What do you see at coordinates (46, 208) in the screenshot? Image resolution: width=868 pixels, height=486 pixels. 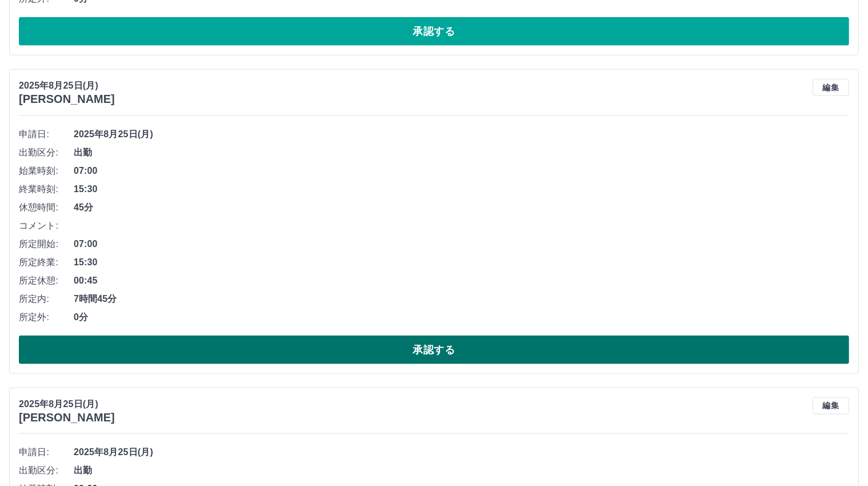 I see `span: 休憩時間:` at bounding box center [46, 208].